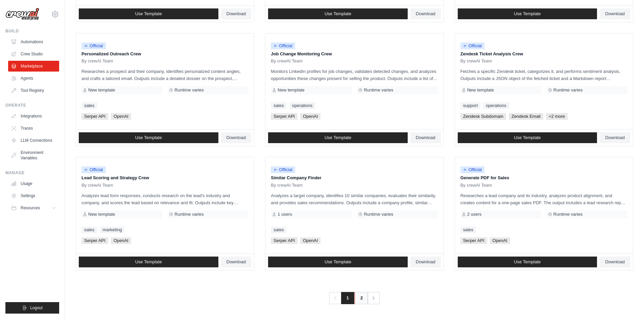 This screenshot has width=644, height=319. What do you see at coordinates (34, 78) in the screenshot?
I see `a: Agents` at bounding box center [34, 78].